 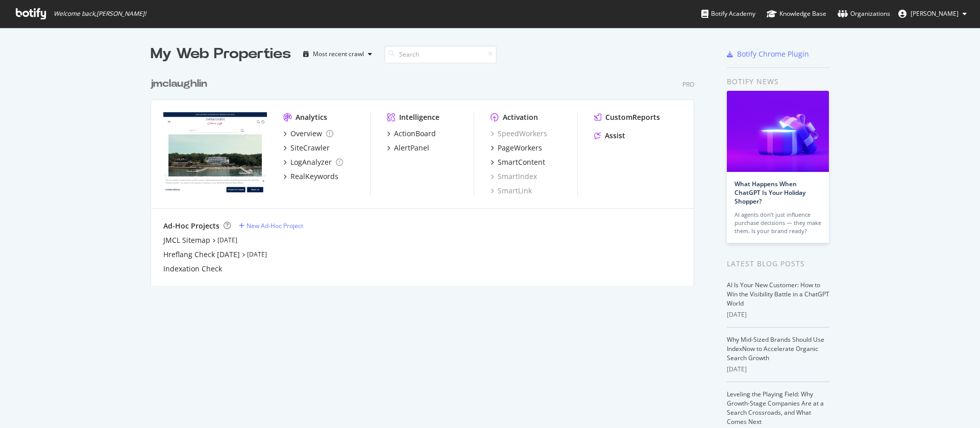 I want to click on a: AI Is Your New Customer: How to Win the Visibility Battle in a ChatGPT World, so click(x=778, y=294).